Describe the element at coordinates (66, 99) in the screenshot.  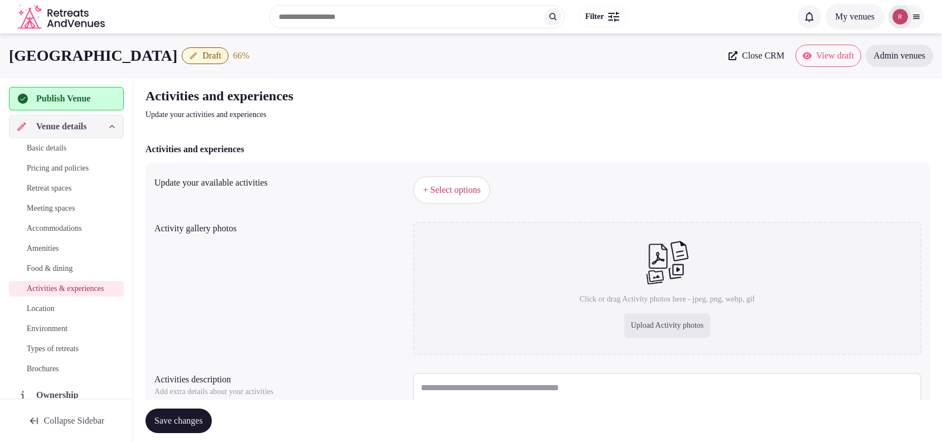
I see `div: Publish Venue` at that location.